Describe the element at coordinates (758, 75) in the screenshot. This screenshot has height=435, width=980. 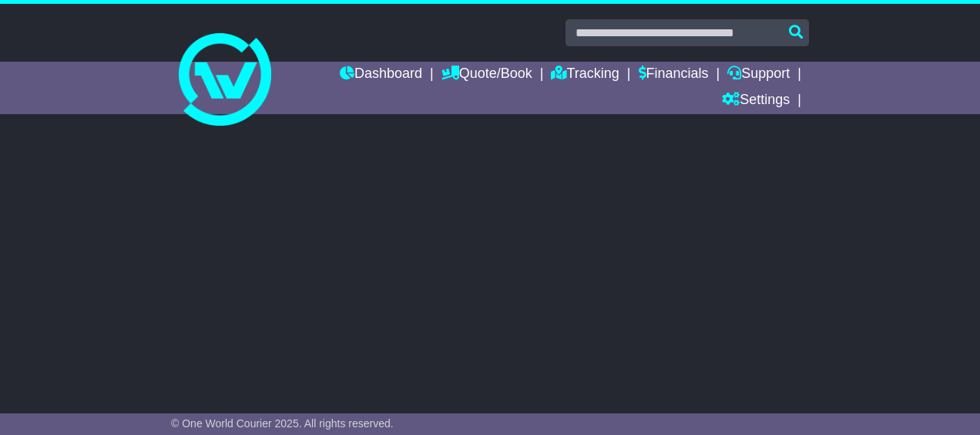
I see `a: Support` at that location.